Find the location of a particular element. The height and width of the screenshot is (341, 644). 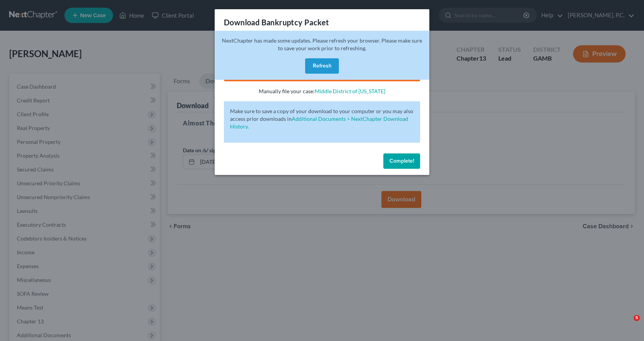

p: Manually file your case: is located at coordinates (322, 91).